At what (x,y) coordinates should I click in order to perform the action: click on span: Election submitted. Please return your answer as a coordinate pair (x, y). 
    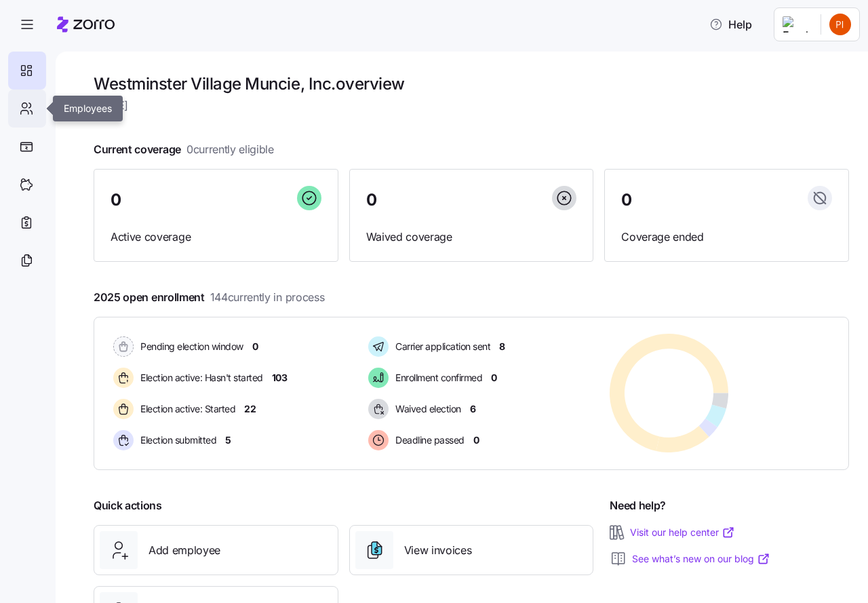
    Looking at the image, I should click on (177, 440).